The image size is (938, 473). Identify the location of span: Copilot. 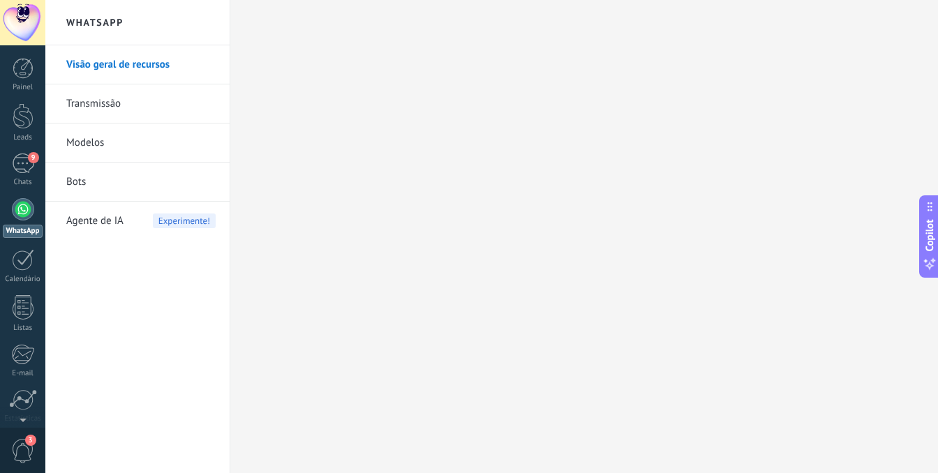
(929, 236).